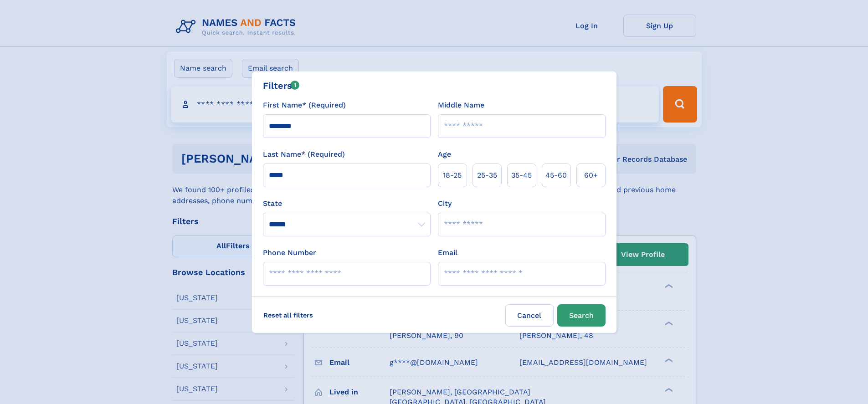  I want to click on label: Age, so click(445, 155).